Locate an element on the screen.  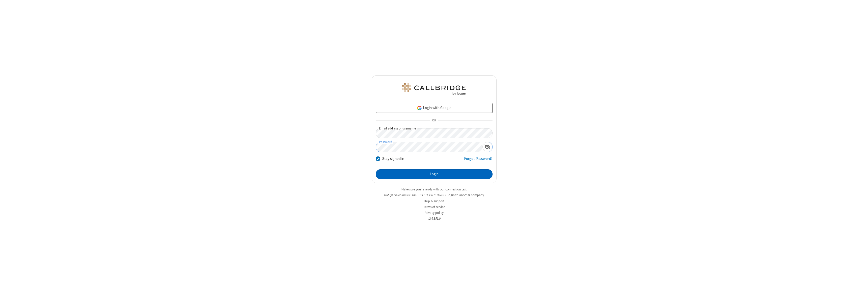
div: Show password is located at coordinates (487, 147).